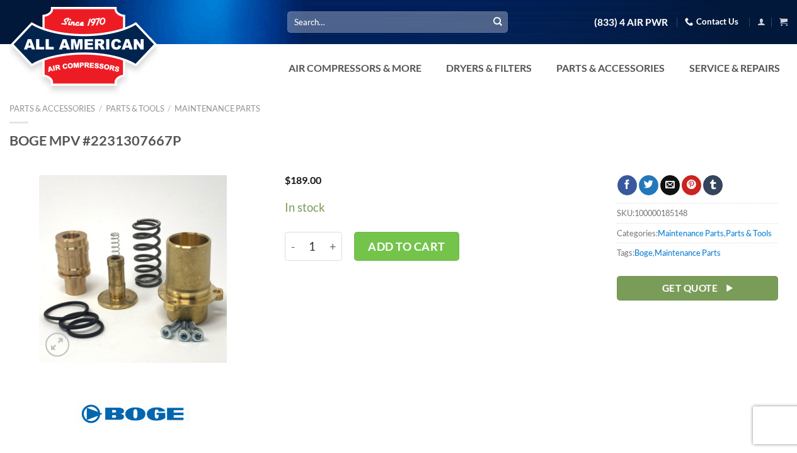 This screenshot has height=453, width=797. What do you see at coordinates (697, 232) in the screenshot?
I see `span: Categories: ,` at bounding box center [697, 232].